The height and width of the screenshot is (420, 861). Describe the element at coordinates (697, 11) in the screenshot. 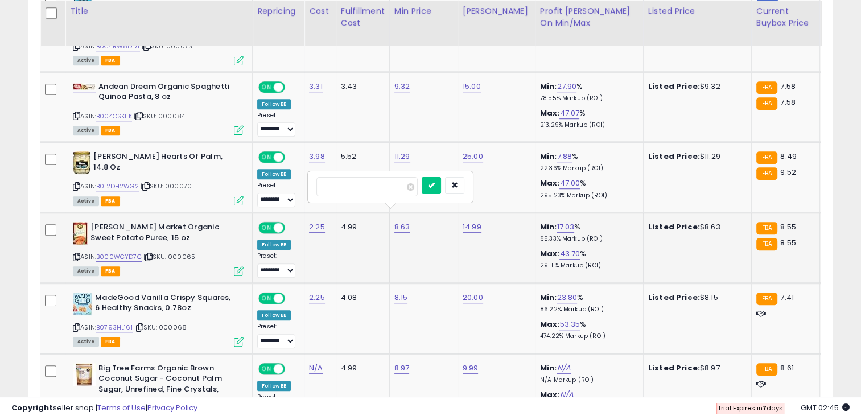

I see `div: Listed Price` at that location.